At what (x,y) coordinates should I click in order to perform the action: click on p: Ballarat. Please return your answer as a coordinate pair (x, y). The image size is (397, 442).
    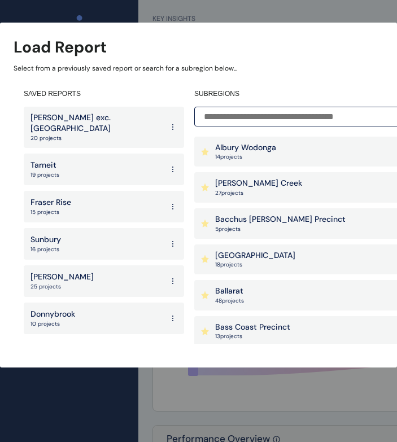
    Looking at the image, I should click on (229, 291).